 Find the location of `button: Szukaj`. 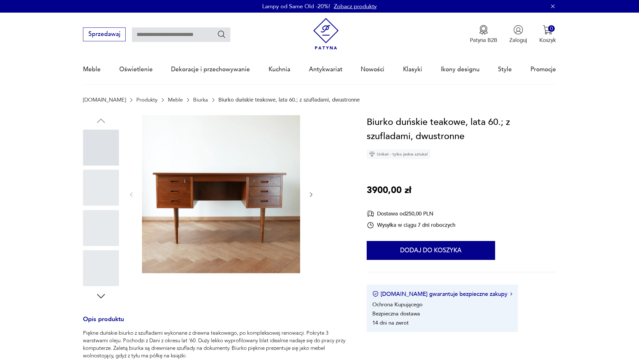

button: Szukaj is located at coordinates (221, 34).